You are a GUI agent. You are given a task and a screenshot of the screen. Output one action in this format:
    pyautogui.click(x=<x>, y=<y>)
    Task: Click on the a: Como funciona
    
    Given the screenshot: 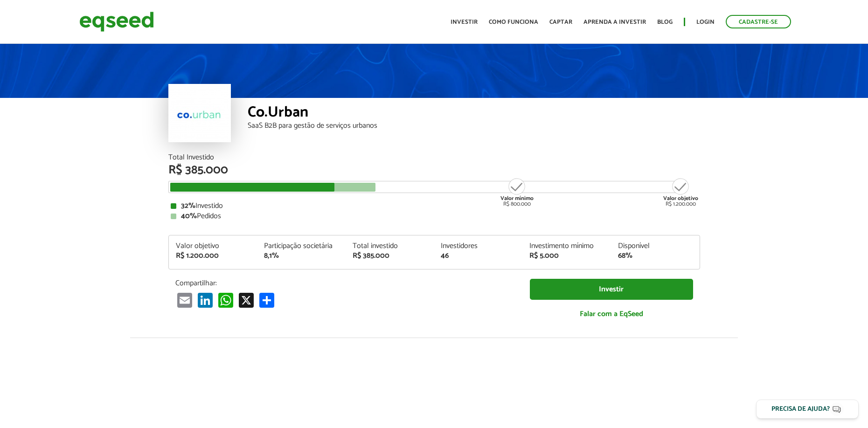 What is the action you would take?
    pyautogui.click(x=514, y=22)
    